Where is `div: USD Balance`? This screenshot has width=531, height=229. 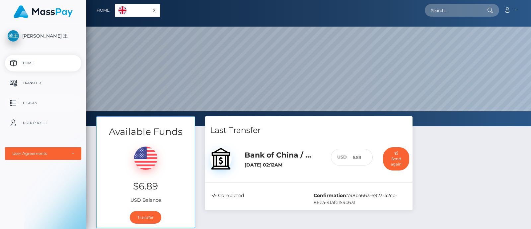
div: USD Balance is located at coordinates (146, 172).